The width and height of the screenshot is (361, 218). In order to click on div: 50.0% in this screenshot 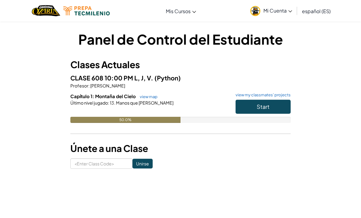, I will do `click(126, 120)`.